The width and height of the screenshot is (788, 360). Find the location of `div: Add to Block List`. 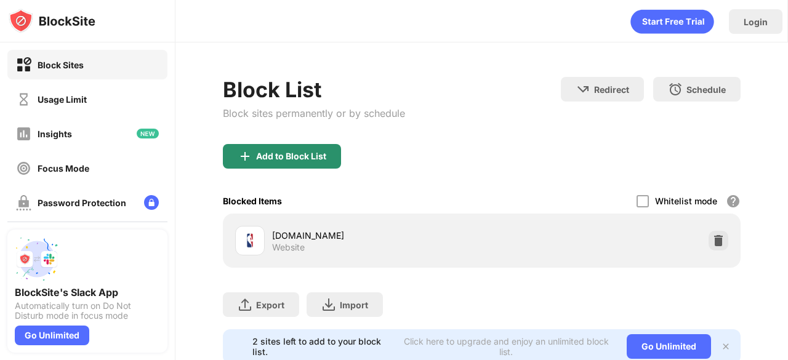

div: Add to Block List is located at coordinates (291, 156).